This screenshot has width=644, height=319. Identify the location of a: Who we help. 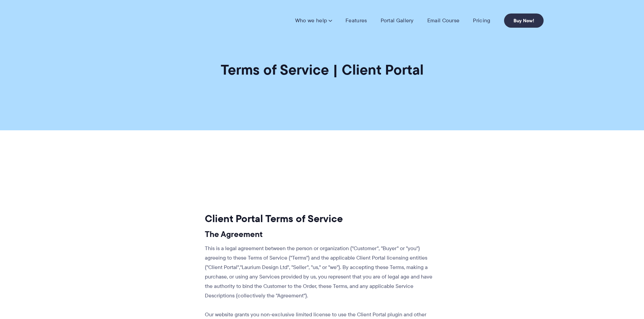
(314, 20).